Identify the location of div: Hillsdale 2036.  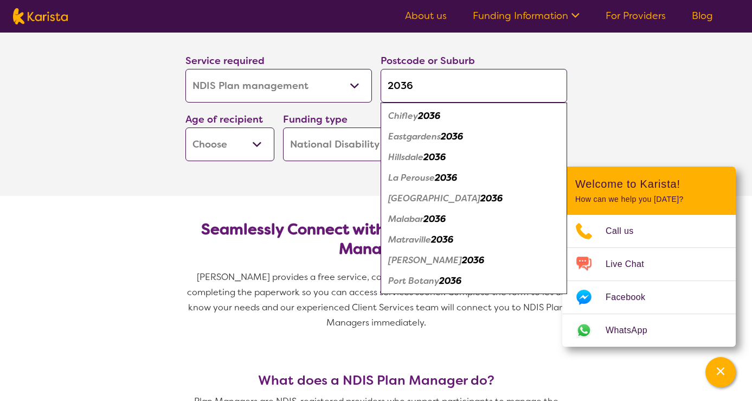
(474, 157).